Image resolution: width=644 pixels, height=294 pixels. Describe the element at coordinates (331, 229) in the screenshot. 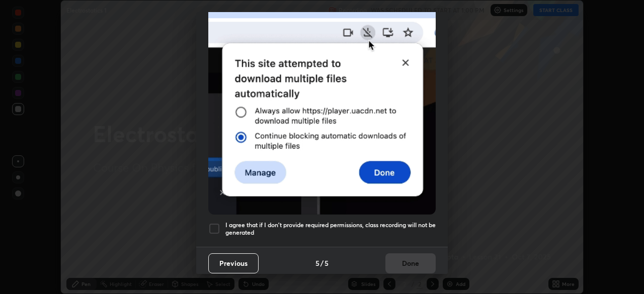

I see `h5: I agree that if I don't provide required permissions, class recording will not be generated` at that location.